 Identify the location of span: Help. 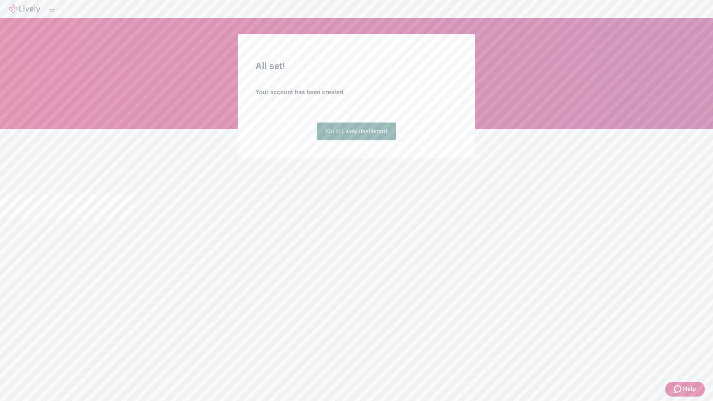
(689, 389).